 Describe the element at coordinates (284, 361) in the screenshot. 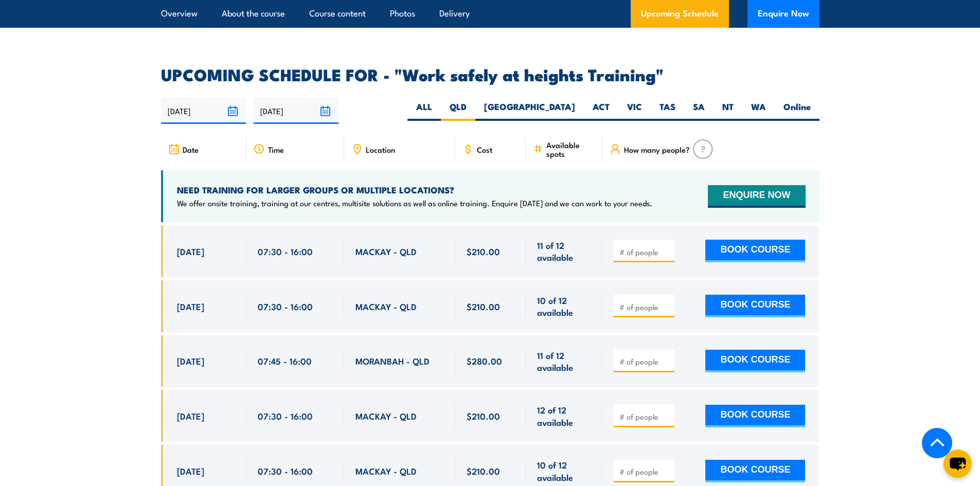

I see `span: 07:45 - 16:00` at that location.